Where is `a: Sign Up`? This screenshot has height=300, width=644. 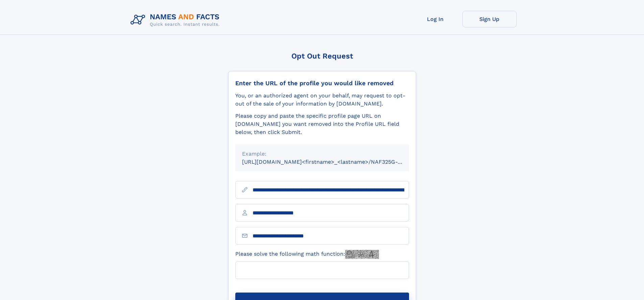
a: Sign Up is located at coordinates (490, 19).